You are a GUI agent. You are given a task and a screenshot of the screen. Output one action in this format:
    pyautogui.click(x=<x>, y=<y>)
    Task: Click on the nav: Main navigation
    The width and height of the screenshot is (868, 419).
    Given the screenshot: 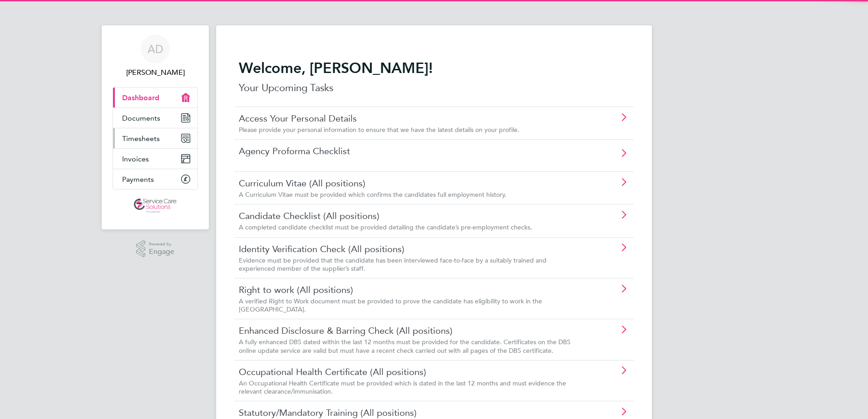 What is the action you would take?
    pyautogui.click(x=156, y=128)
    